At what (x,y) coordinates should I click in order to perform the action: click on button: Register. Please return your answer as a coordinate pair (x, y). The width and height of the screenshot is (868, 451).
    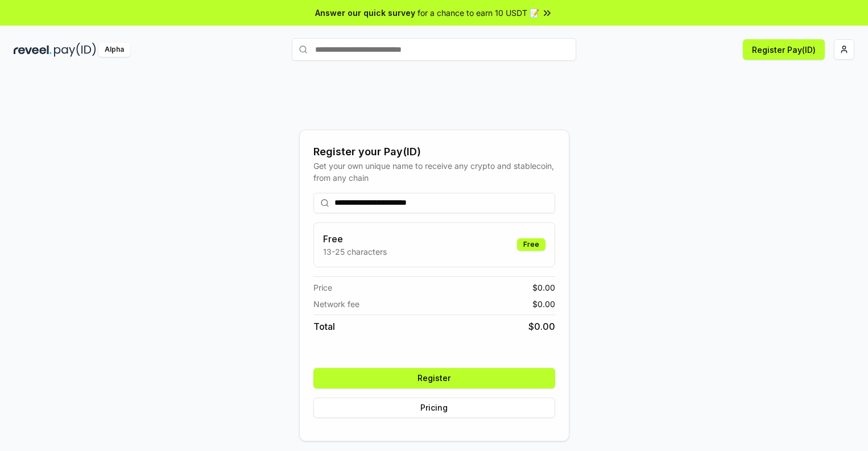
    Looking at the image, I should click on (434, 378).